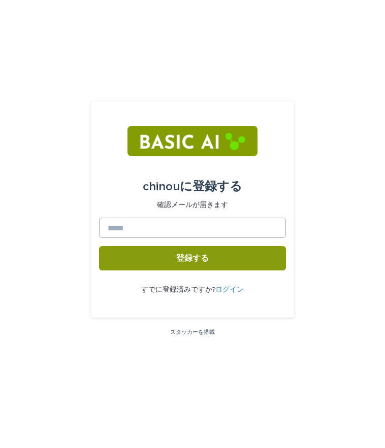  What do you see at coordinates (211, 187) in the screenshot?
I see `span: に登録する` at bounding box center [211, 187].